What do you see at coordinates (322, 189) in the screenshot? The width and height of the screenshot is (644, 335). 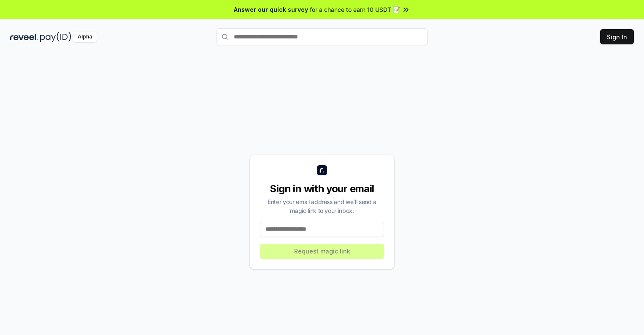 I see `div: Sign in with your email` at bounding box center [322, 189].